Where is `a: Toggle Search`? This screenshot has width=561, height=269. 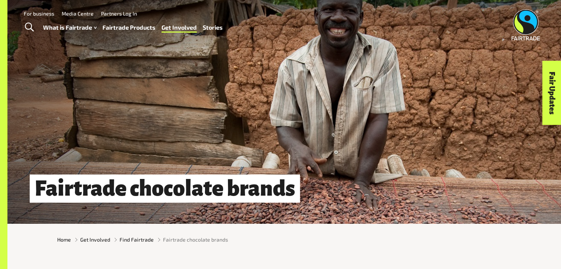
a: Toggle Search is located at coordinates (29, 27).